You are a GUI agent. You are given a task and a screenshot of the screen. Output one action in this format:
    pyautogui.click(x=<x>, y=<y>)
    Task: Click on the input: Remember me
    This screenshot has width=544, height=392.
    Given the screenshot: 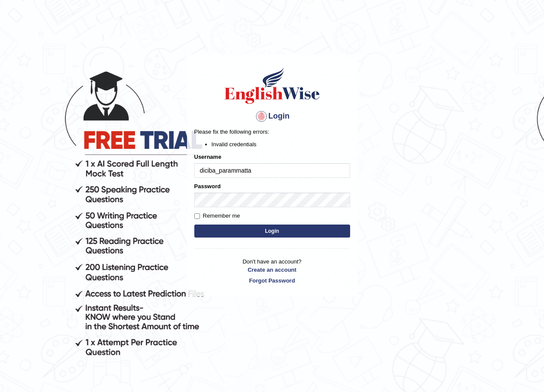 What is the action you would take?
    pyautogui.click(x=197, y=216)
    